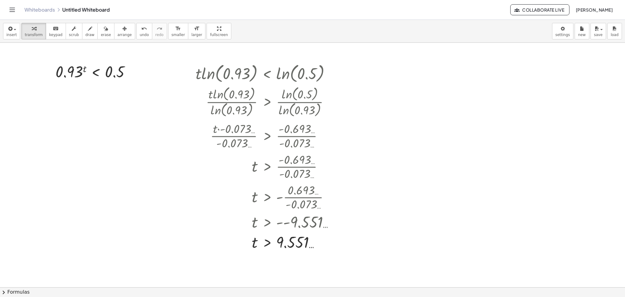  Describe the element at coordinates (74, 31) in the screenshot. I see `button: scrub` at that location.